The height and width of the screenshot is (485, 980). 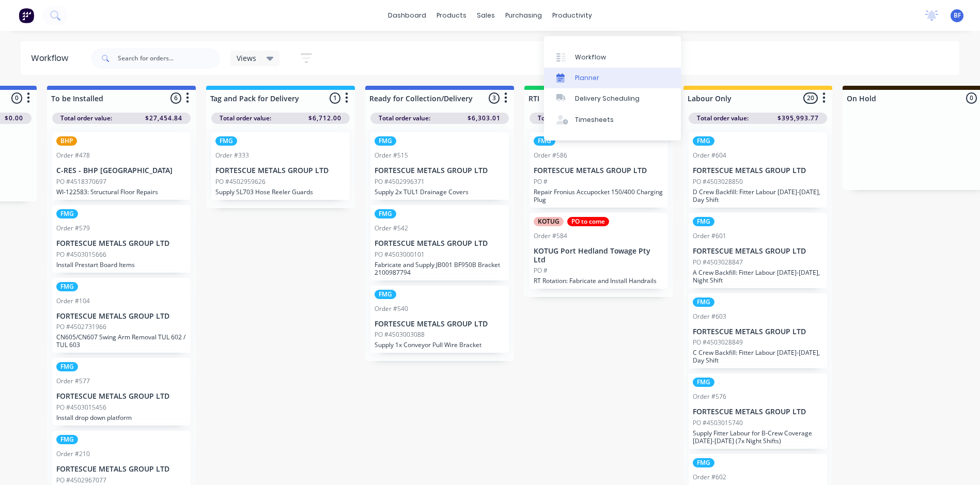 What do you see at coordinates (240, 181) in the screenshot?
I see `p: PO #4502959626` at bounding box center [240, 181].